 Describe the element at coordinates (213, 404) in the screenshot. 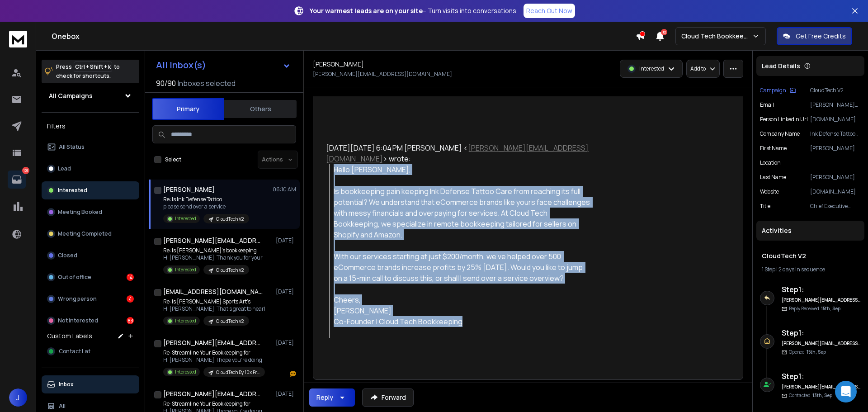

I see `p: Re: Streamline Your Bookkeeping for` at that location.